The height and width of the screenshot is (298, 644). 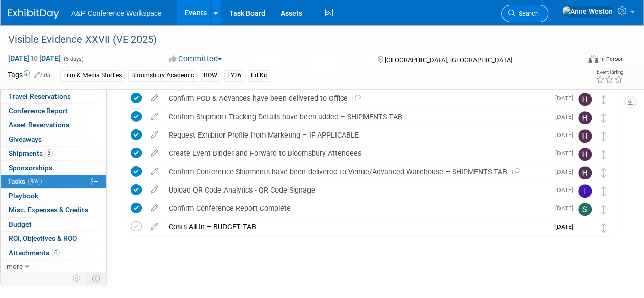 What do you see at coordinates (54, 167) in the screenshot?
I see `a: Sponsorships` at bounding box center [54, 167].